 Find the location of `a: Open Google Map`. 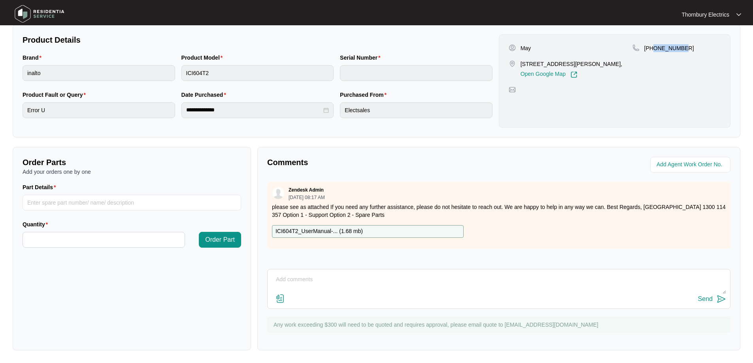

a: Open Google Map is located at coordinates (549, 75).